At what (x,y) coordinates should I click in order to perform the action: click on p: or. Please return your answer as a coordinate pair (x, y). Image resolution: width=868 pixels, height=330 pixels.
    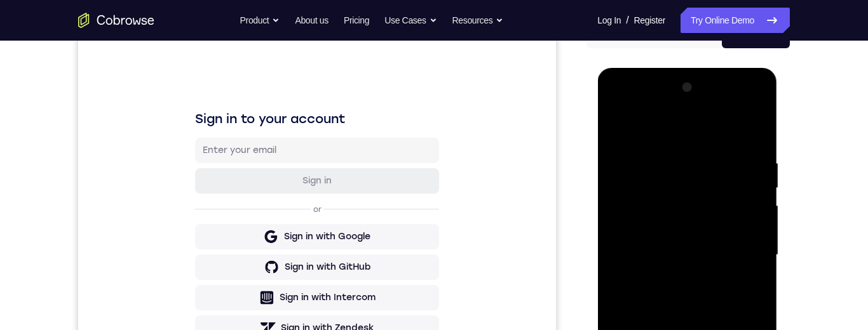
    Looking at the image, I should click on (239, 186).